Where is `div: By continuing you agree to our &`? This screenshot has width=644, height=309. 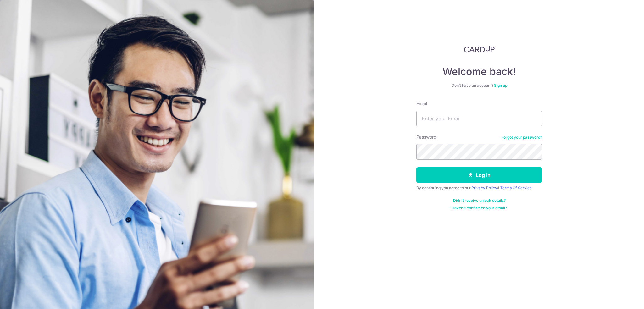 div: By continuing you agree to our & is located at coordinates (480, 188).